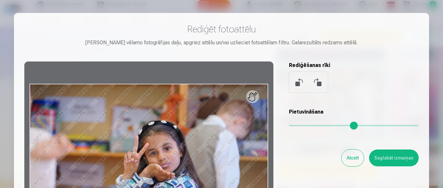 The height and width of the screenshot is (188, 443). What do you see at coordinates (354, 112) in the screenshot?
I see `h5: Pietuvināšana` at bounding box center [354, 112].